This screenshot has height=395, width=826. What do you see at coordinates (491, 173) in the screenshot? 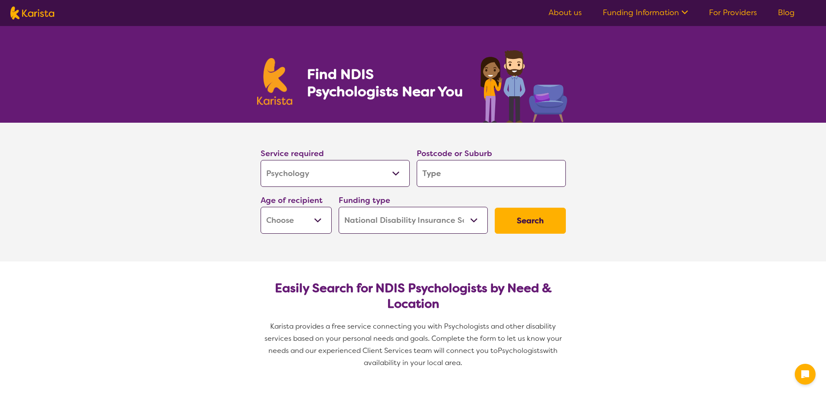
I see `input: Type` at bounding box center [491, 173].